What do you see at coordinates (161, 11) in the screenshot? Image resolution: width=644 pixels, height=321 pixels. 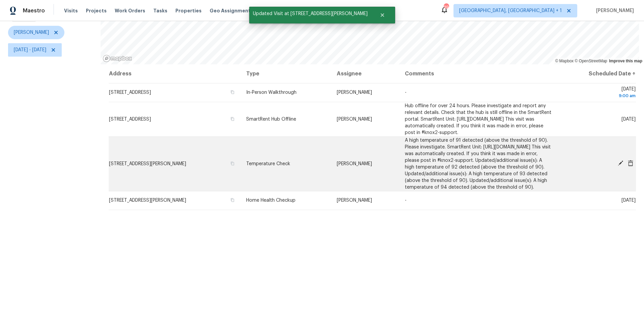 I see `span: Tasks` at bounding box center [161, 11].